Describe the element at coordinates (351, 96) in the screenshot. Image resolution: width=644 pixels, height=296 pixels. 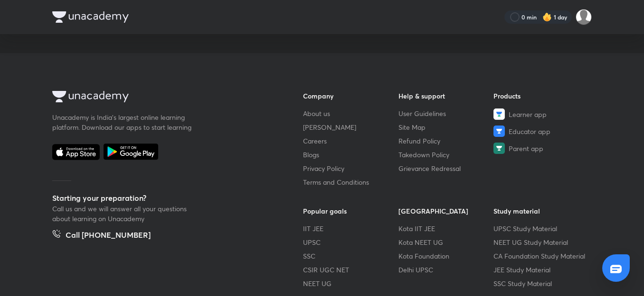
I see `h6: Company` at that location.